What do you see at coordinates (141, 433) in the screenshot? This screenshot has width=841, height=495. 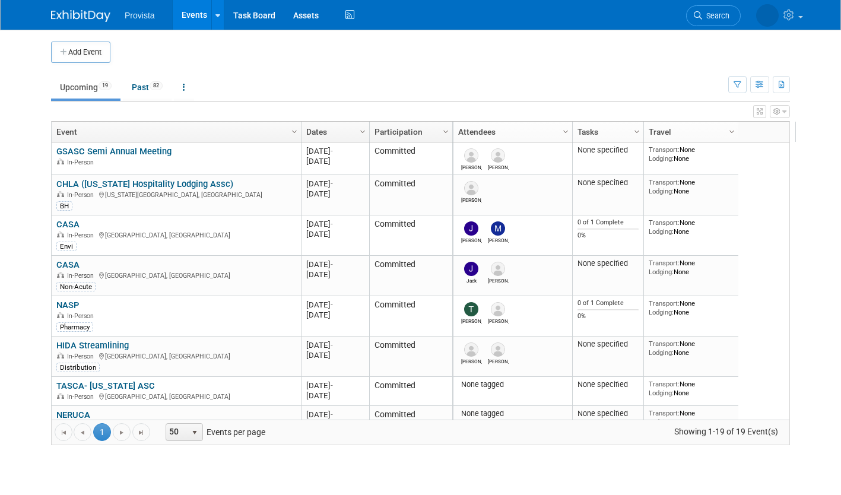 I see `span: Go to the last page` at bounding box center [141, 433].